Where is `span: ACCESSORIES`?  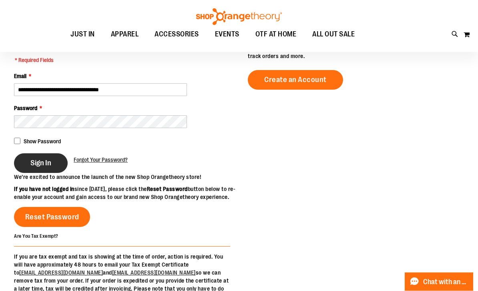 span: ACCESSORIES is located at coordinates (177, 34).